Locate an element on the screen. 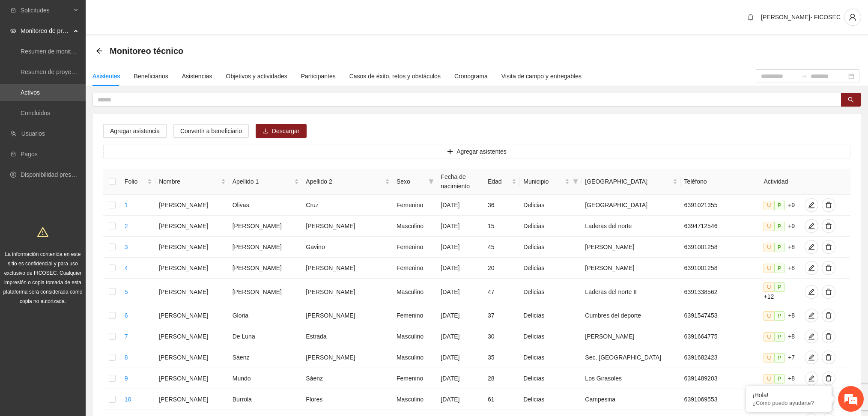 The width and height of the screenshot is (868, 416). span: user is located at coordinates (853, 17).